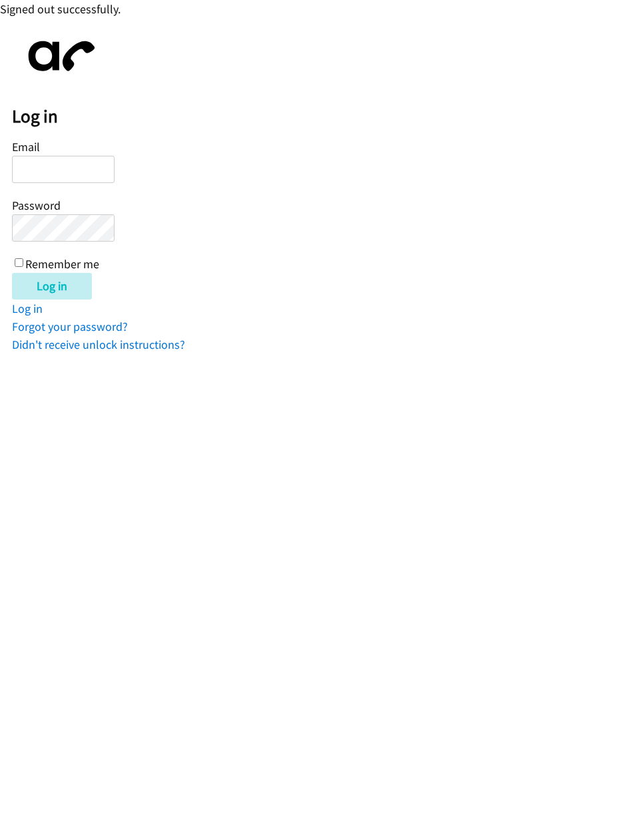 This screenshot has height=840, width=626. What do you see at coordinates (319, 116) in the screenshot?
I see `h2: Log in` at bounding box center [319, 116].